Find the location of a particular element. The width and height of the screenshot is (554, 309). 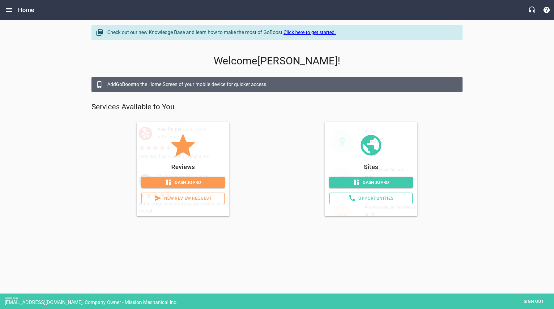

p: Services Available to You is located at coordinates (277, 107).